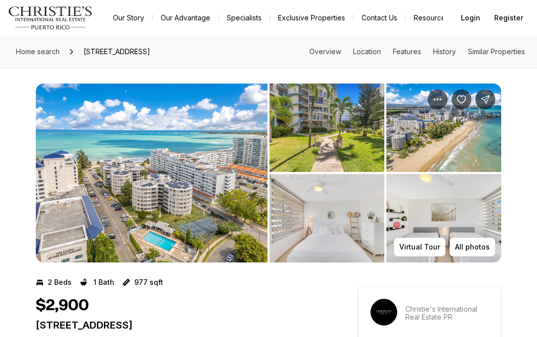 The height and width of the screenshot is (337, 537). What do you see at coordinates (62, 306) in the screenshot?
I see `h1: $2,900` at bounding box center [62, 306].